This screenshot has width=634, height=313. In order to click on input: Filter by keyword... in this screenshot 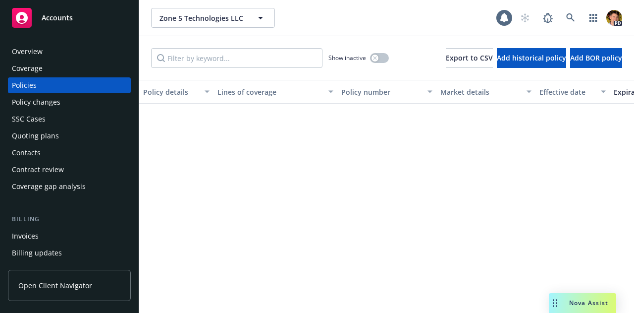, I will do `click(237, 58)`.